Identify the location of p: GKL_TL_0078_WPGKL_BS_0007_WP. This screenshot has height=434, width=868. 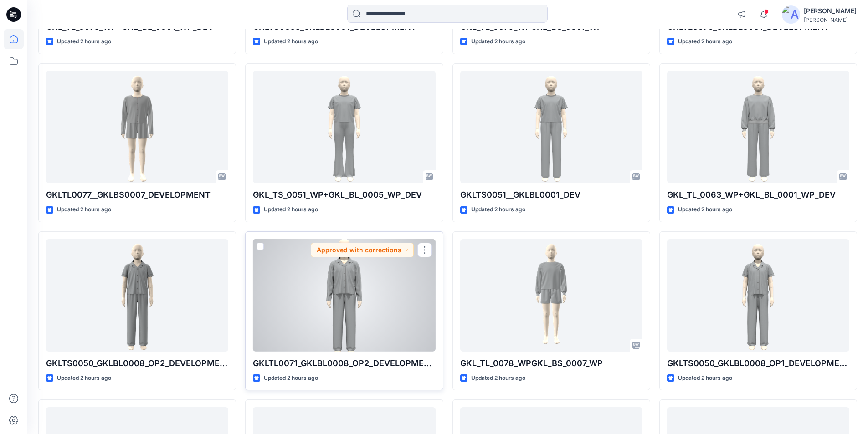
(552, 363).